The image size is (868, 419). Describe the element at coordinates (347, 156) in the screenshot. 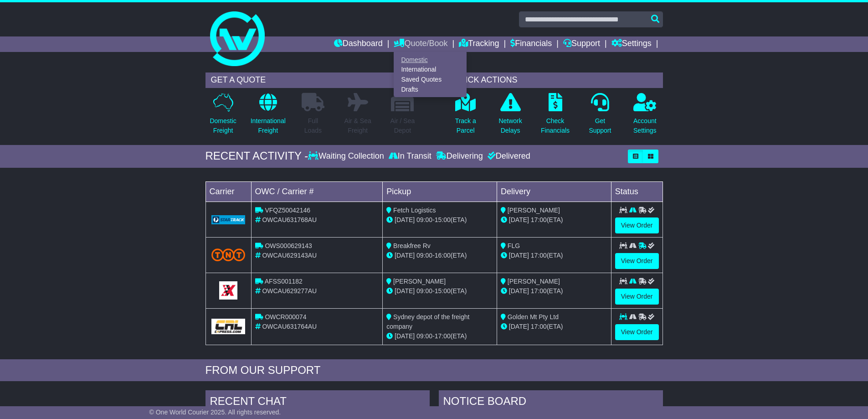

I see `div: Waiting Collection` at that location.